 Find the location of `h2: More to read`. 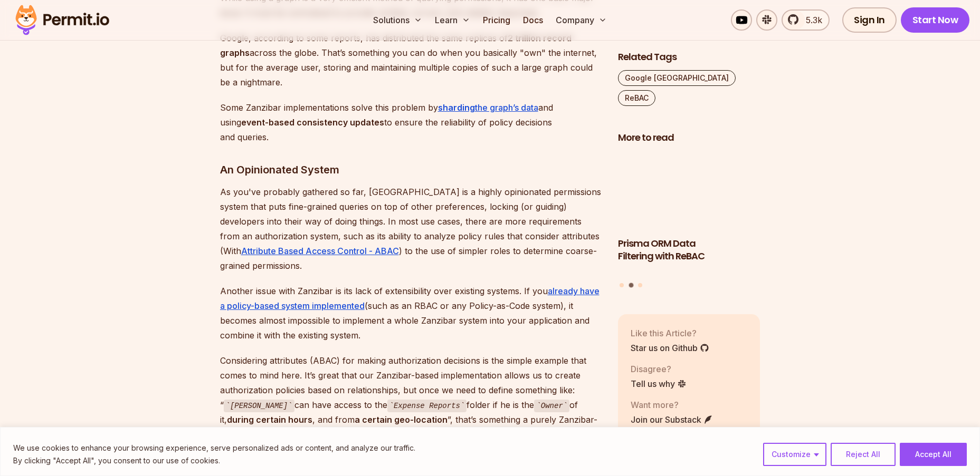

h2: More to read is located at coordinates (689, 138).